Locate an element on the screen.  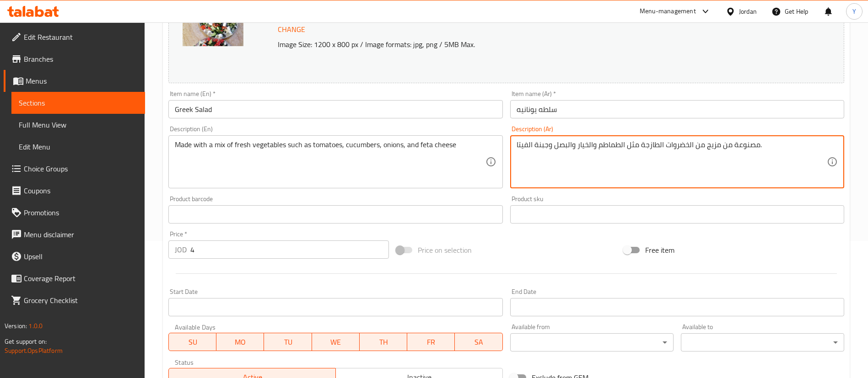
a: Menu disclaimer is located at coordinates (74, 235).